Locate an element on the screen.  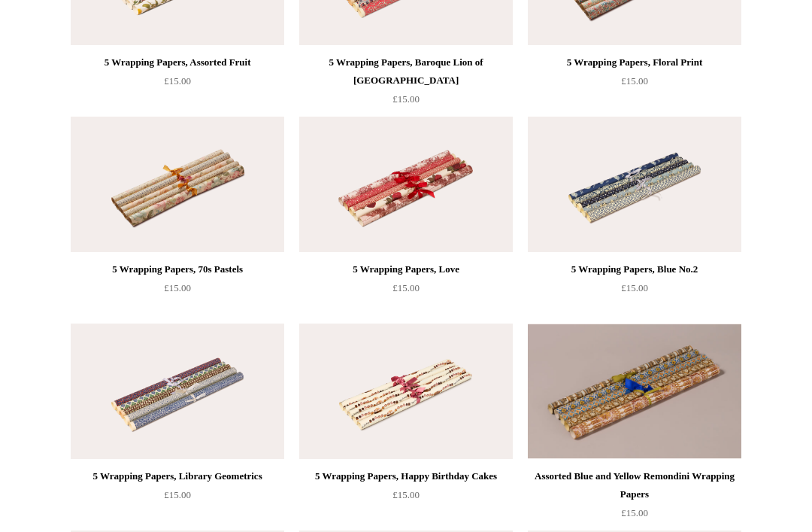
img: 5 Wrapping Papers, Happy Birthday Cakes is located at coordinates (406, 391).